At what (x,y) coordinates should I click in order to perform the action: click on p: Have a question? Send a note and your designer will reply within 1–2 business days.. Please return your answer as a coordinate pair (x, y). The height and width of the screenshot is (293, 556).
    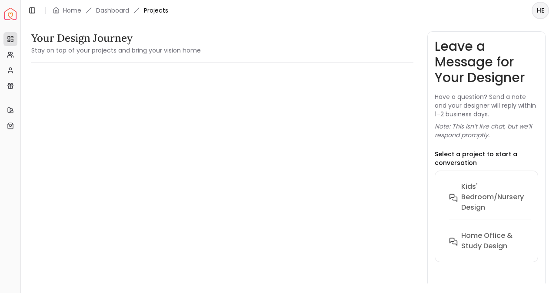
    Looking at the image, I should click on (486, 106).